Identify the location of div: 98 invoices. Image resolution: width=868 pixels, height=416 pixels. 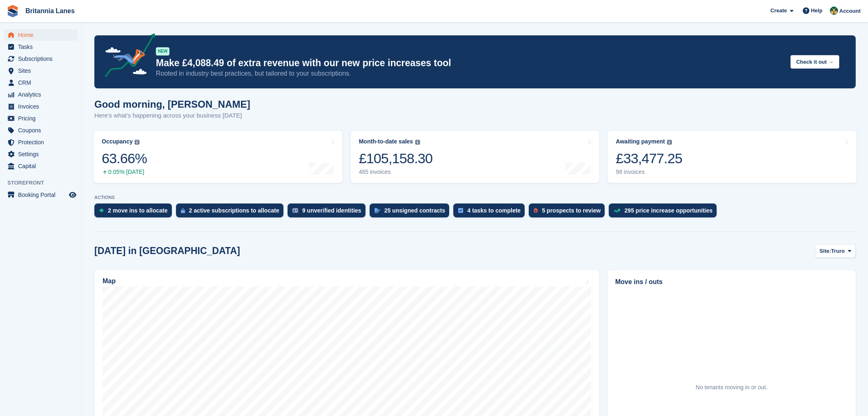
(649, 171).